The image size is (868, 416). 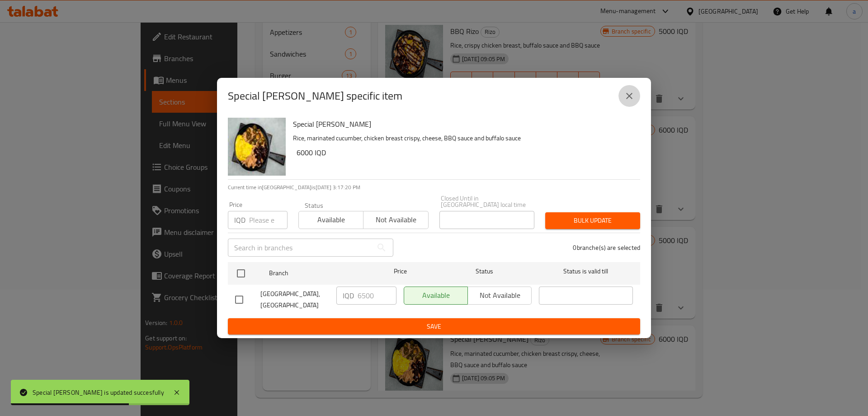 I want to click on span: Bulk update, so click(x=593, y=220).